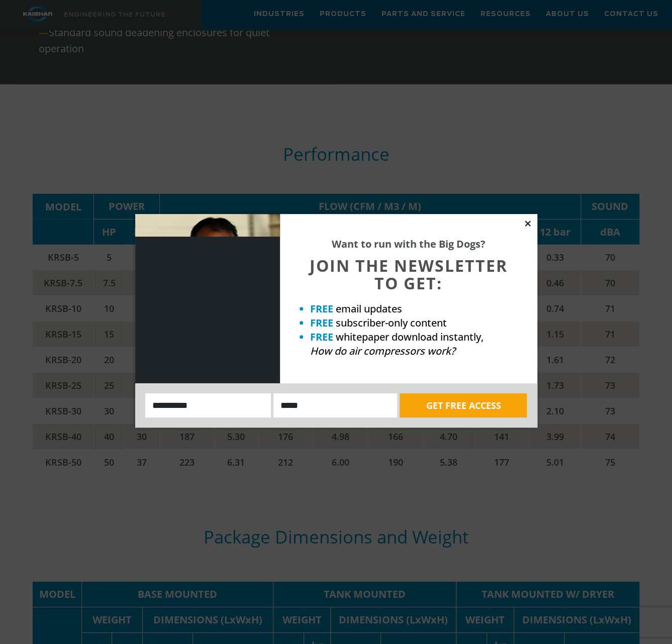  I want to click on input: Name:, so click(208, 406).